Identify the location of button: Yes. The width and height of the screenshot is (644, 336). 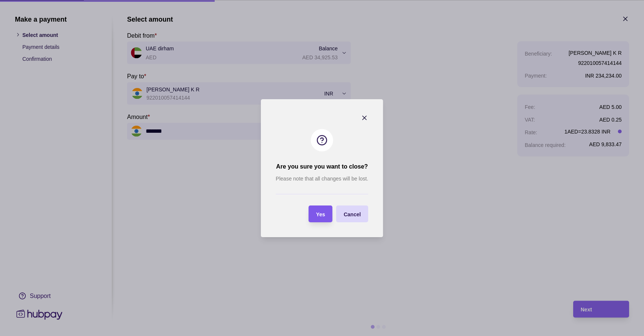
(320, 214).